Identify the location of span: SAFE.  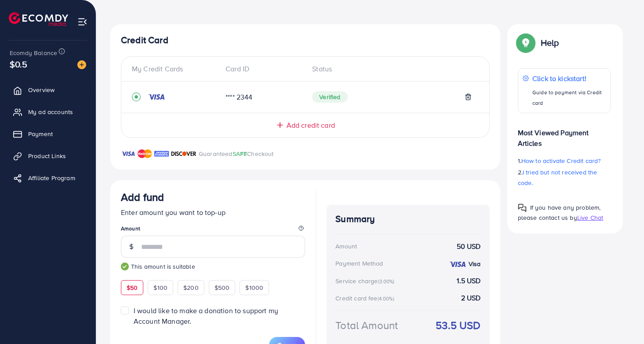
(240, 153).